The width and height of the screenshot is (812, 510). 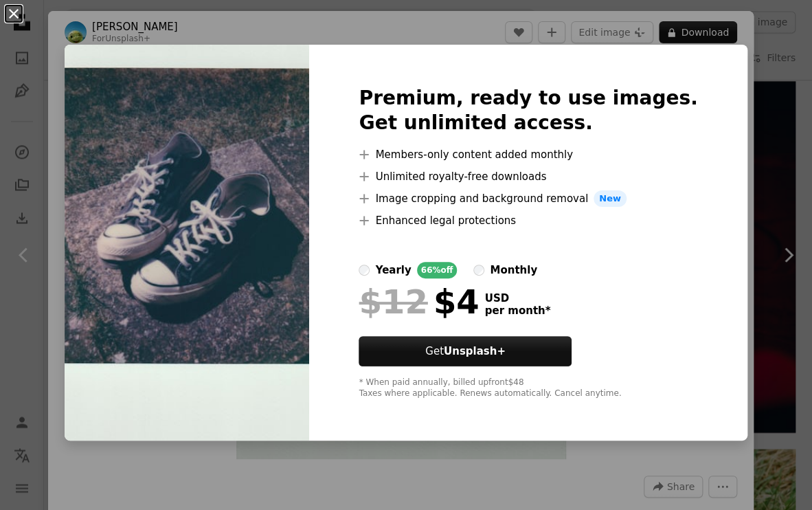 What do you see at coordinates (475, 351) in the screenshot?
I see `strong: Unsplash+` at bounding box center [475, 351].